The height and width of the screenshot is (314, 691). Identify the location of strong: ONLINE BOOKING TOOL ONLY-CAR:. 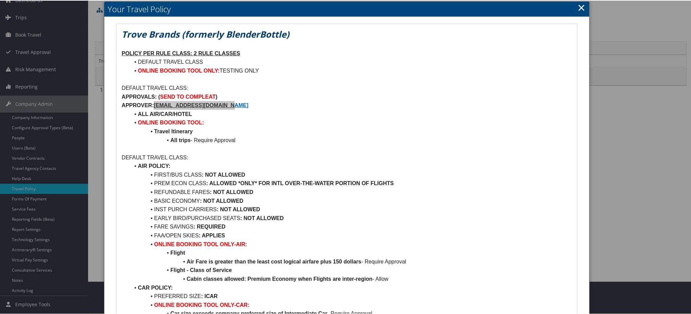
(202, 304).